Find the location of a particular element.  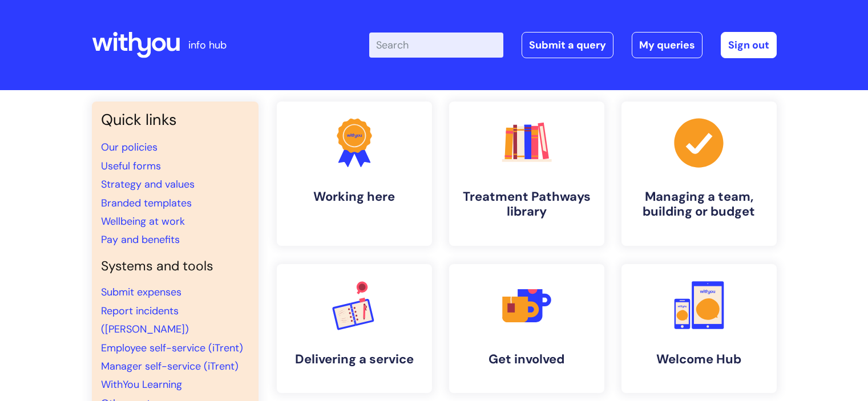

a: Submit a query is located at coordinates (567, 45).